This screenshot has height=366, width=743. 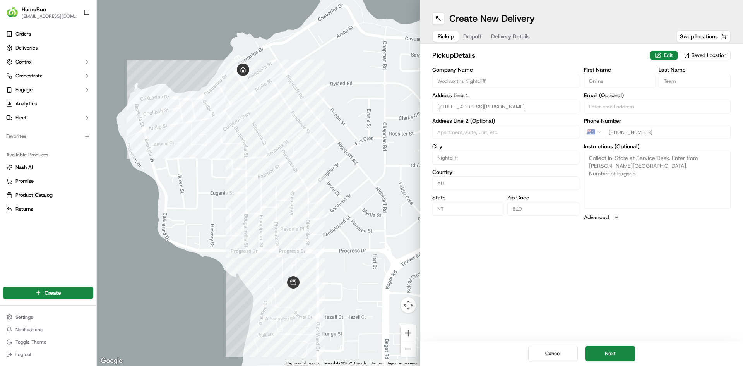 What do you see at coordinates (23, 354) in the screenshot?
I see `span: Log out` at bounding box center [23, 354].